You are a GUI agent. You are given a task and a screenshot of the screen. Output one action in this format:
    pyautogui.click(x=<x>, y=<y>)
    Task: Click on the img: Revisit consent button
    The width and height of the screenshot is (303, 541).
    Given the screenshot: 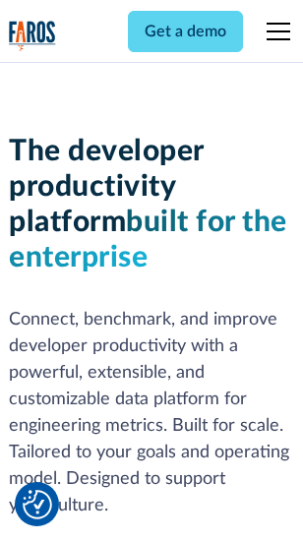 What is the action you would take?
    pyautogui.click(x=37, y=505)
    